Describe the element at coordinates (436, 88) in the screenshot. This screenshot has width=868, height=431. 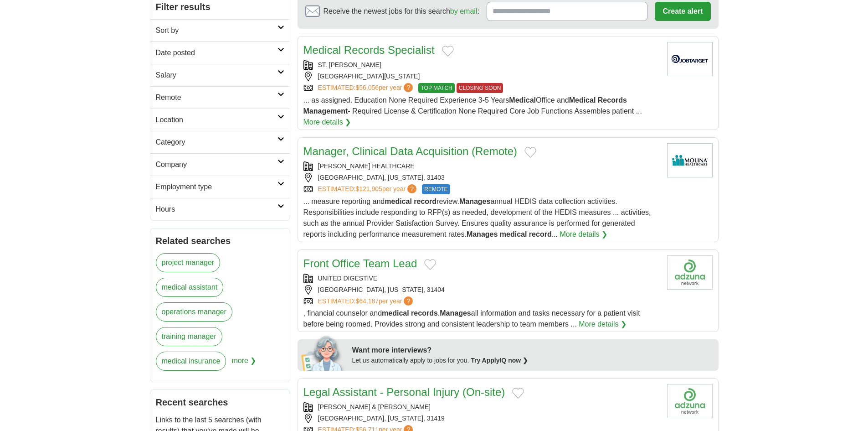
I see `span: TOP MATCH` at that location.